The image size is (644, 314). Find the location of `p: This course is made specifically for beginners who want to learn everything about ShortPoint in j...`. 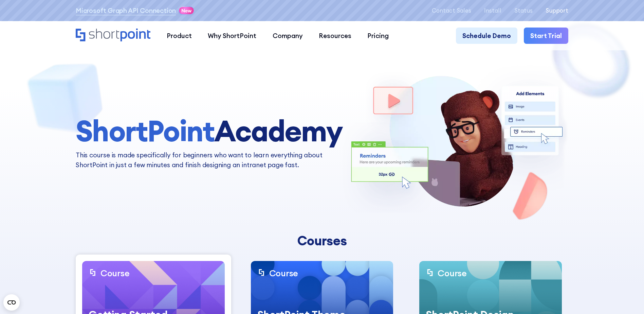

p: This course is made specifically for beginners who want to learn everything about ShortPoint in j... is located at coordinates (209, 160).